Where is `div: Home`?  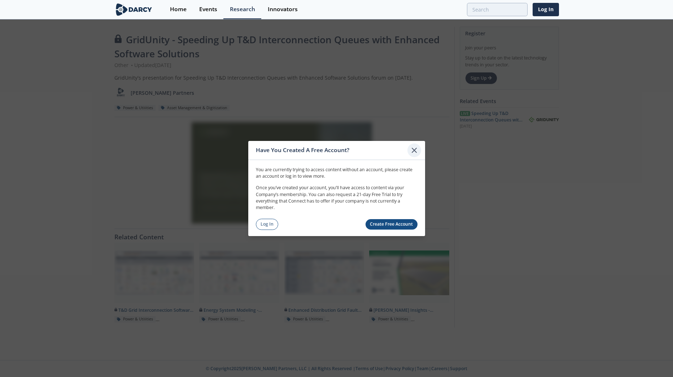 div: Home is located at coordinates (178, 9).